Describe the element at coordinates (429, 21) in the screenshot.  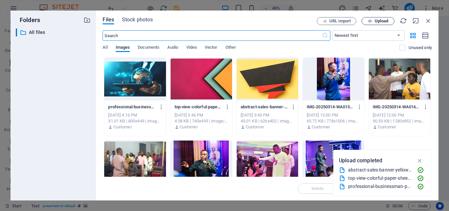
I see `i: Close` at that location.